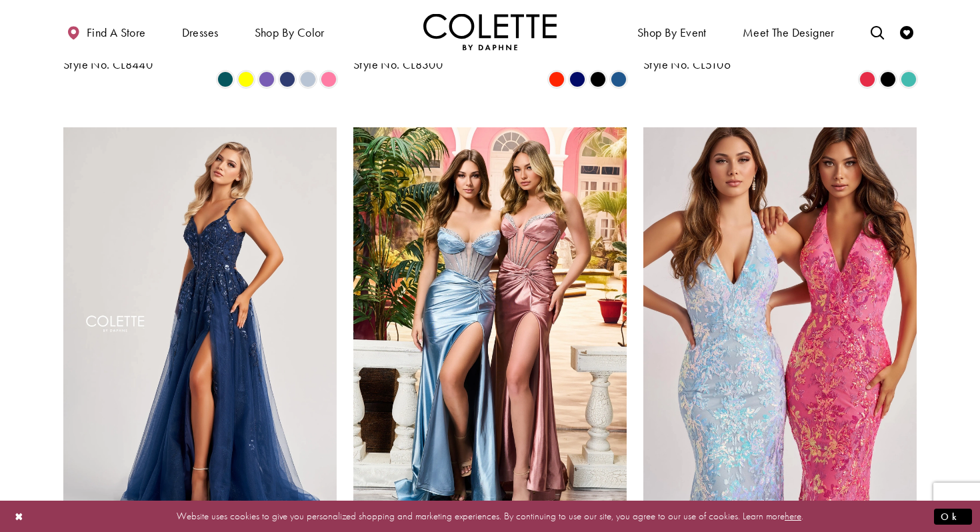  Describe the element at coordinates (329, 80) in the screenshot. I see `i: Cotton Candy` at that location.